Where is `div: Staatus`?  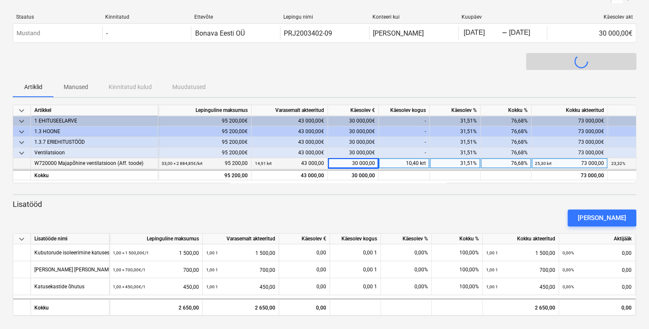
div: Staatus is located at coordinates (57, 17).